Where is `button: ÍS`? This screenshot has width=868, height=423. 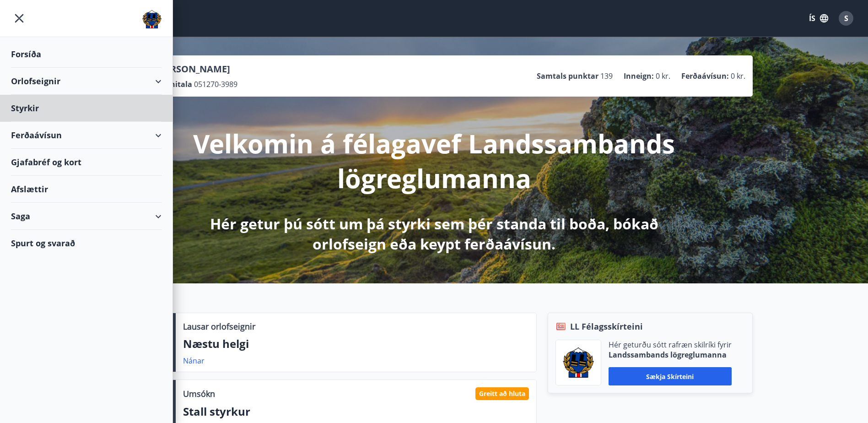
button: ÍS is located at coordinates (819, 19).